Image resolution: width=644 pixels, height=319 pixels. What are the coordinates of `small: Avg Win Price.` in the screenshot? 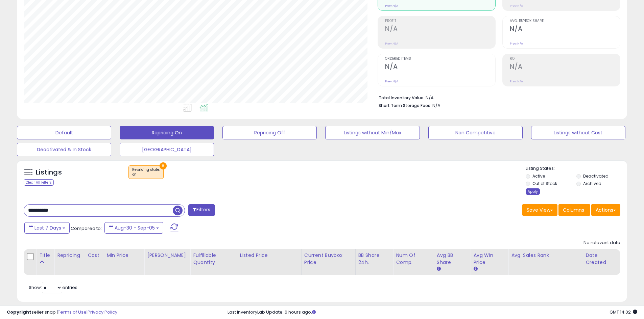 It's located at (475, 269).